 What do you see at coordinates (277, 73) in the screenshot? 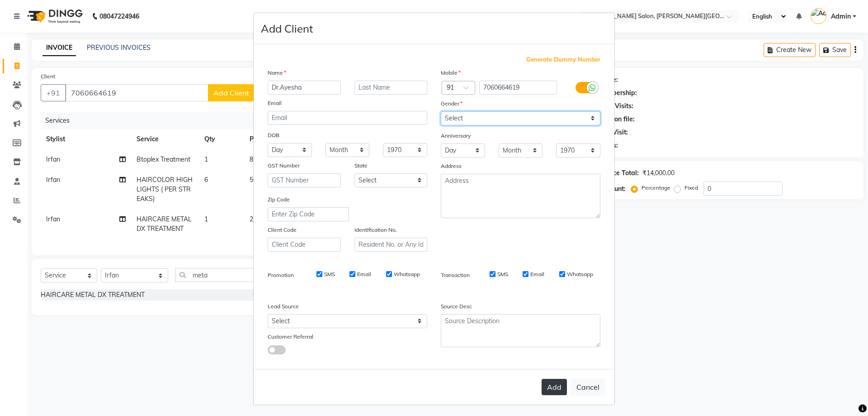
I see `label: Name` at bounding box center [277, 73].